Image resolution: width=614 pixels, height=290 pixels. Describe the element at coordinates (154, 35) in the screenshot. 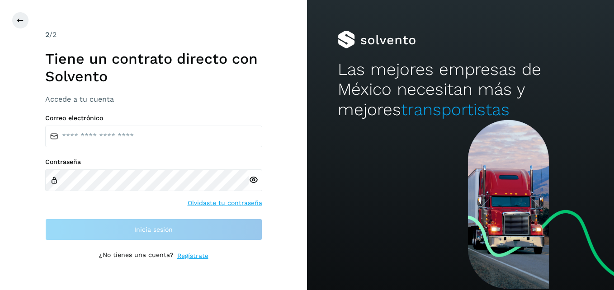

I see `div: /2` at that location.